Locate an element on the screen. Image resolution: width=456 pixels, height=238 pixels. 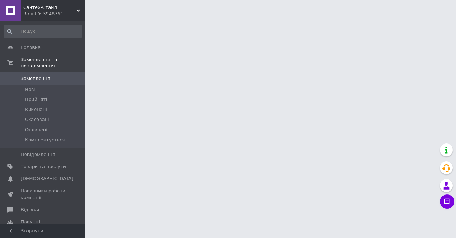
span: Сантех-Стайл is located at coordinates (50, 7).